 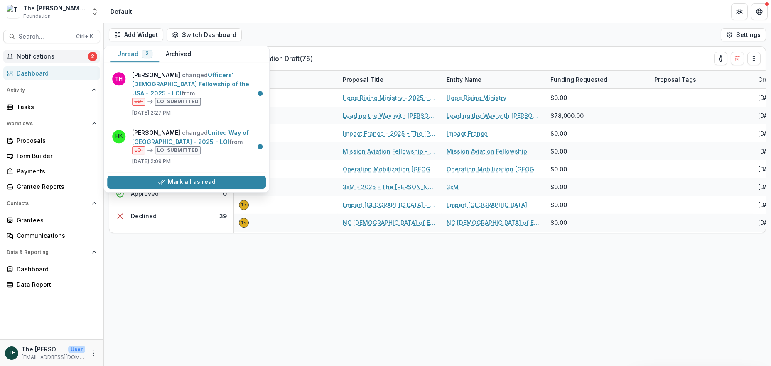 What do you see at coordinates (487, 151) in the screenshot?
I see `a: Mission Aviation Fellowship` at bounding box center [487, 151].